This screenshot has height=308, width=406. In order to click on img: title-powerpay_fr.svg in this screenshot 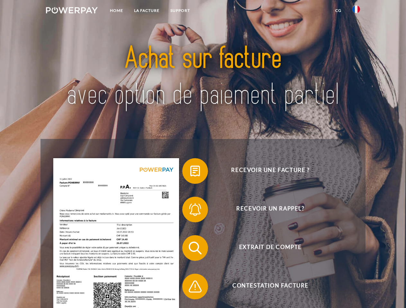, I will do `click(203, 77)`.